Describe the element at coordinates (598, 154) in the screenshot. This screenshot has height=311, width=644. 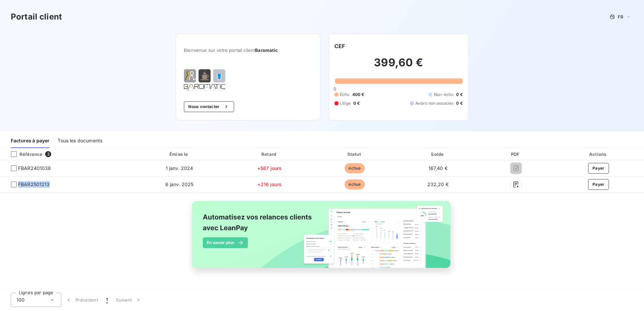
I see `div: Actions` at that location.